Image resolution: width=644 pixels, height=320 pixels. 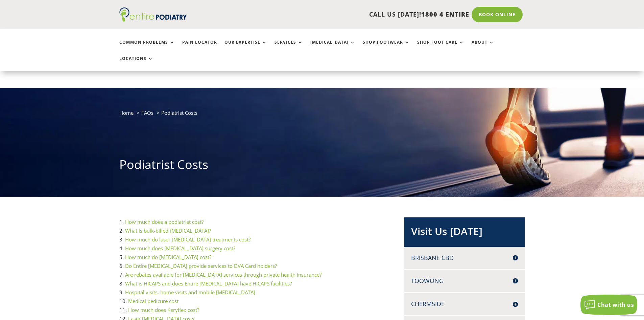 I want to click on span: Podiatrist Costs, so click(x=179, y=113).